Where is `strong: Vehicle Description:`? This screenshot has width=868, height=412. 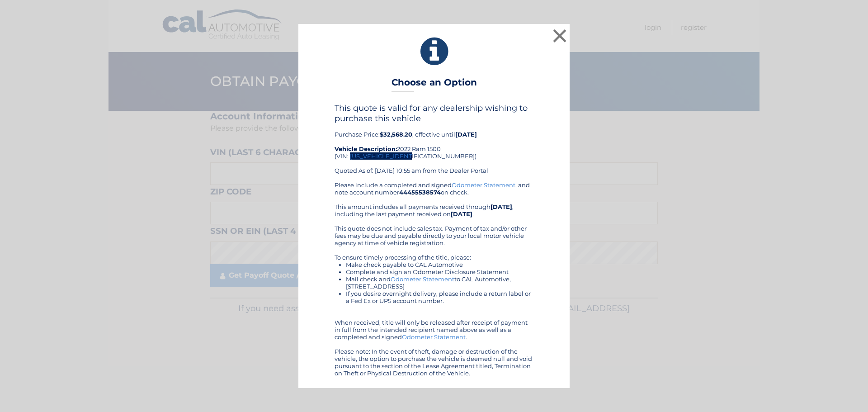 strong: Vehicle Description: is located at coordinates (366, 149).